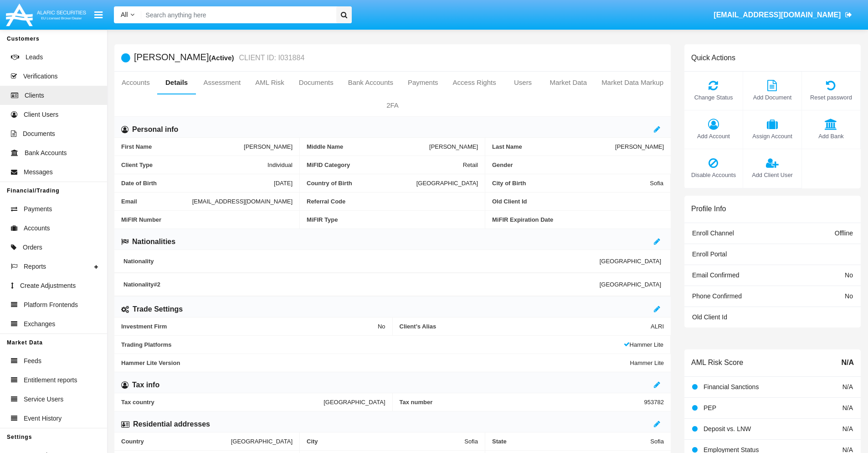  Describe the element at coordinates (657, 326) in the screenshot. I see `span: ALRI` at that location.